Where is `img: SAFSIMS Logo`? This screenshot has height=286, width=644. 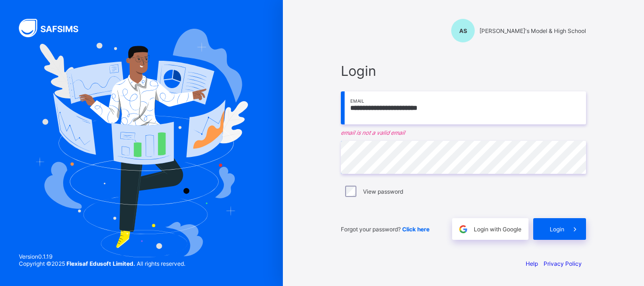 img: SAFSIMS Logo is located at coordinates (54, 28).